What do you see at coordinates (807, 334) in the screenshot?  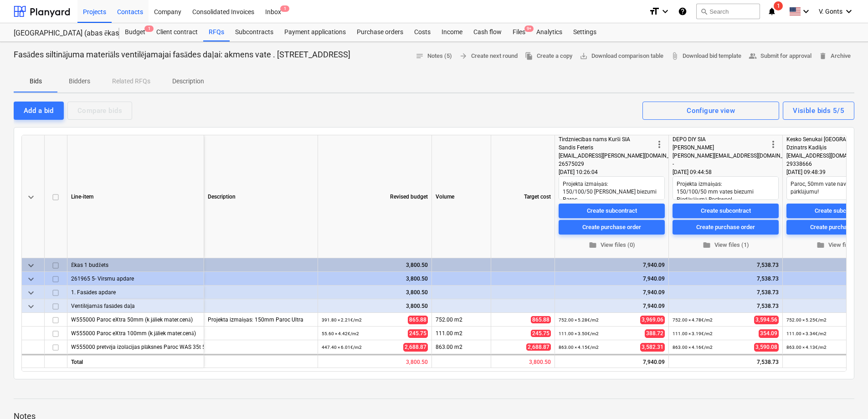 I see `small: 111.00 × 3.34€ / m2` at bounding box center [807, 334].